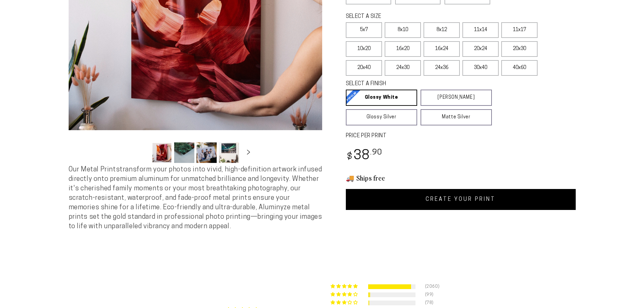 This screenshot has width=644, height=308. Describe the element at coordinates (206, 153) in the screenshot. I see `button: Load image 3 in gallery view` at that location.